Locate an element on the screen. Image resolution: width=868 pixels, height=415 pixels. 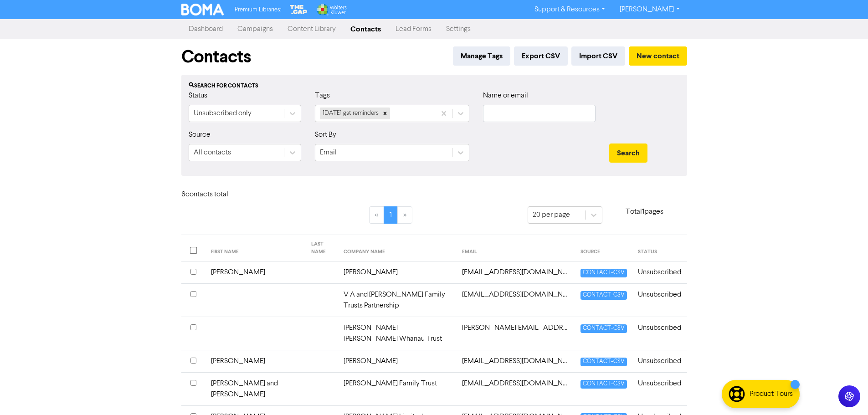
div: Chat Widget is located at coordinates (845, 393).